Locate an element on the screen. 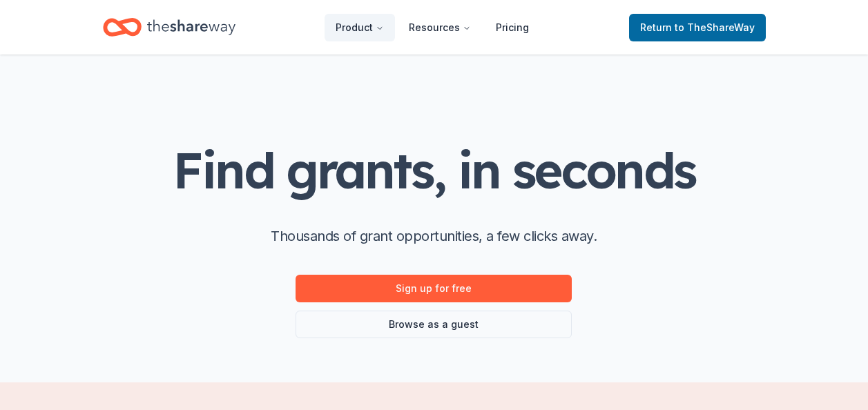 The image size is (868, 410). a: Browse as a guest is located at coordinates (434, 324).